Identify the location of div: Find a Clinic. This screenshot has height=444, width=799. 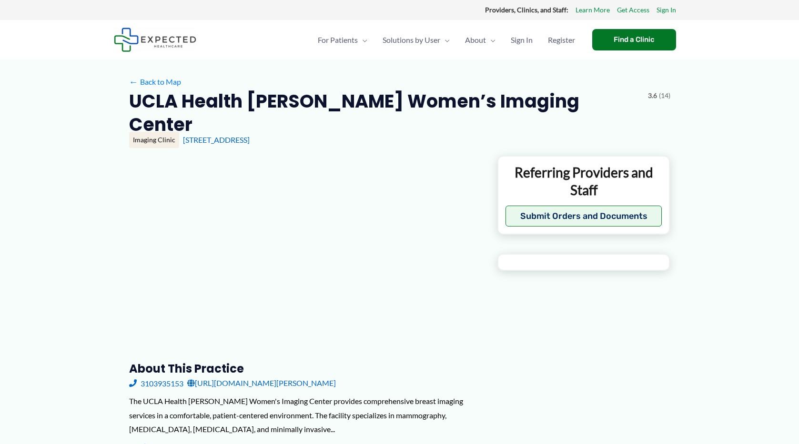
(634, 40).